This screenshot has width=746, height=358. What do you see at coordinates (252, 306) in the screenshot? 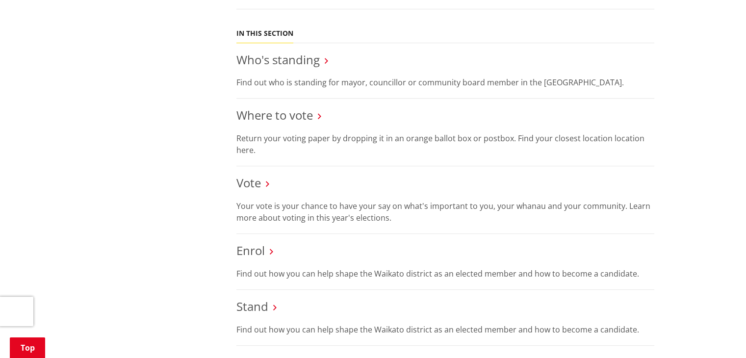
I see `a: Stand` at bounding box center [252, 306].